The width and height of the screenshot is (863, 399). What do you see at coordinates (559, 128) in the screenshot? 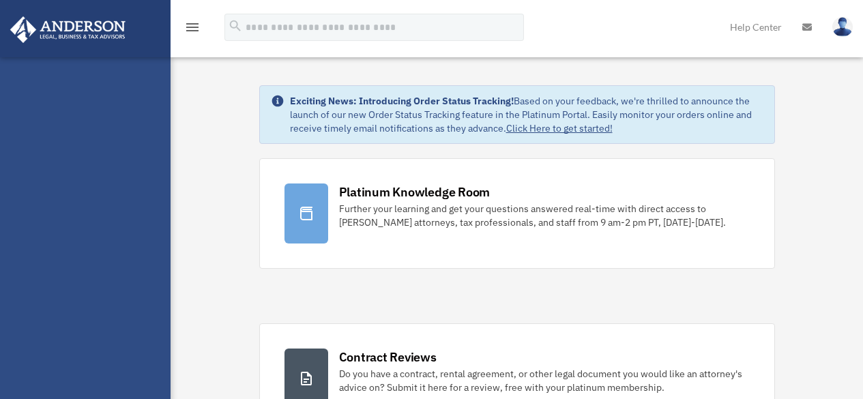
I see `a: Click Here to get started!` at bounding box center [559, 128].